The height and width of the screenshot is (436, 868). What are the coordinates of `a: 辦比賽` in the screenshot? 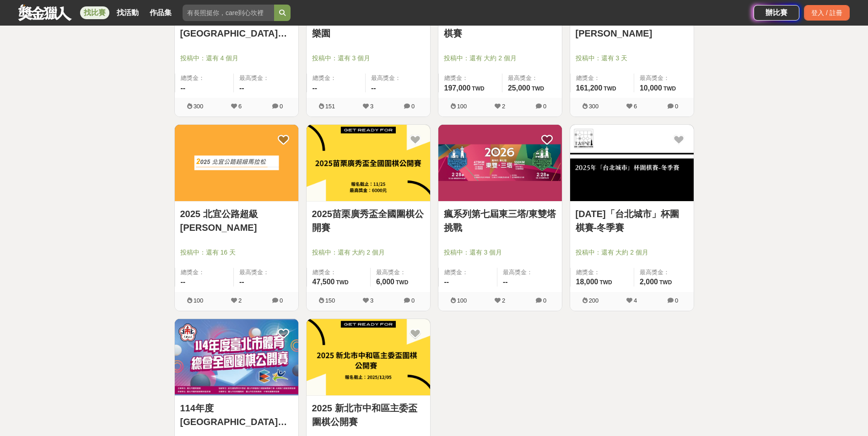 It's located at (776, 12).